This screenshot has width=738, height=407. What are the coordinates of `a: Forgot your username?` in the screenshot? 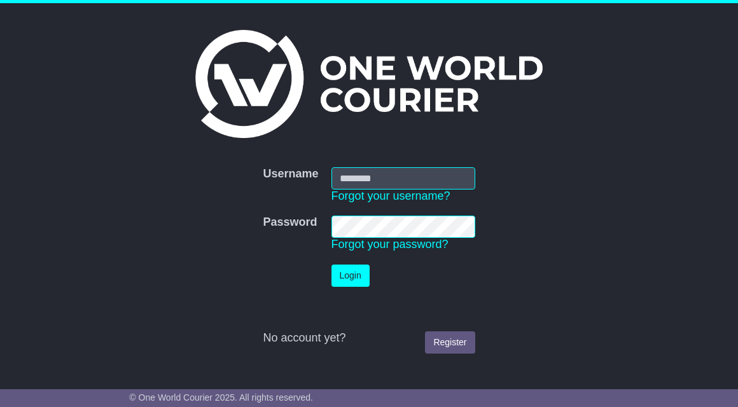 It's located at (390, 196).